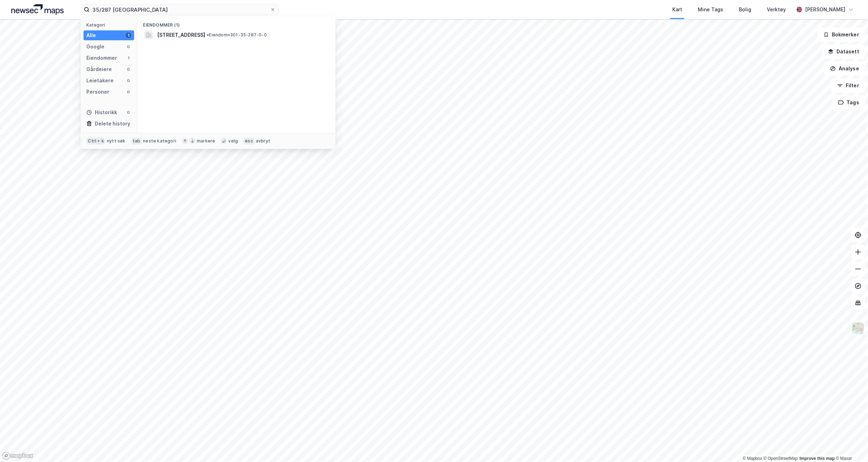  What do you see at coordinates (817, 458) in the screenshot?
I see `a: Improve this map` at bounding box center [817, 458].